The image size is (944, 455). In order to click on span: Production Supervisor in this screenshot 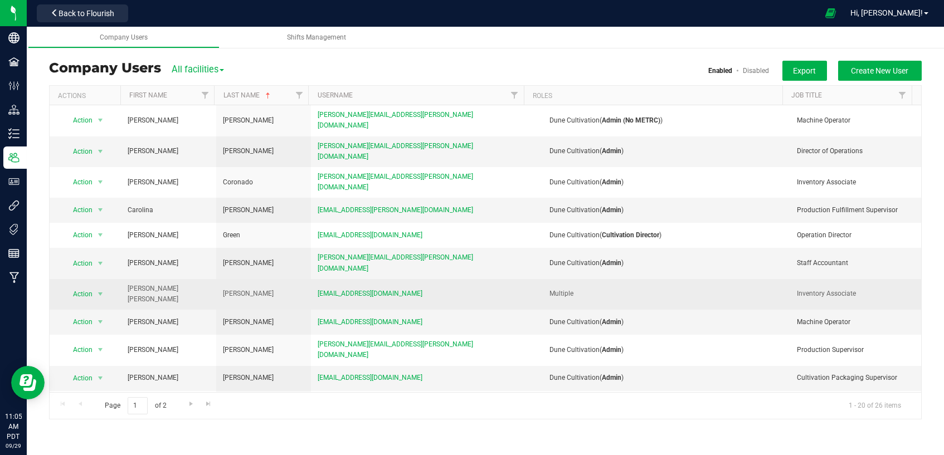, I will do `click(830, 350)`.